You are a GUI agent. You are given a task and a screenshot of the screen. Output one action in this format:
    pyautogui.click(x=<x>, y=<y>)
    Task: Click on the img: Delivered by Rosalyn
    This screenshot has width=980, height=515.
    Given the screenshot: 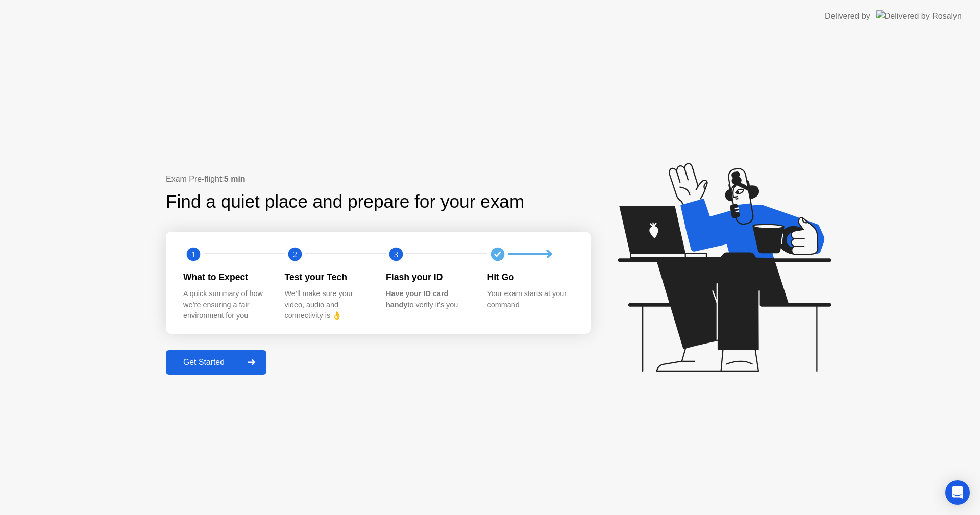 What is the action you would take?
    pyautogui.click(x=919, y=16)
    